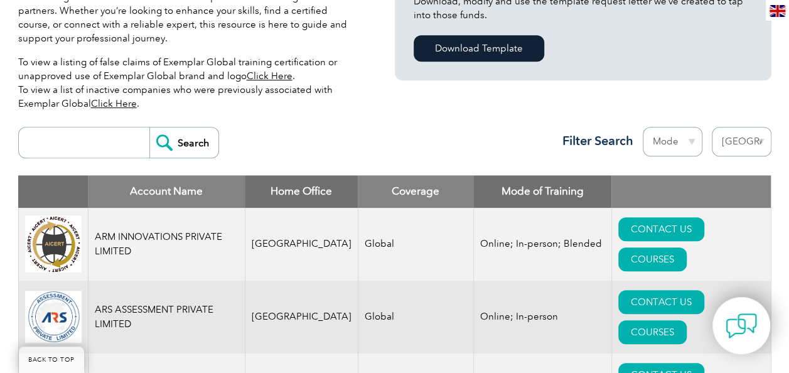 Image resolution: width=789 pixels, height=373 pixels. Describe the element at coordinates (479, 48) in the screenshot. I see `a: Download Template` at that location.